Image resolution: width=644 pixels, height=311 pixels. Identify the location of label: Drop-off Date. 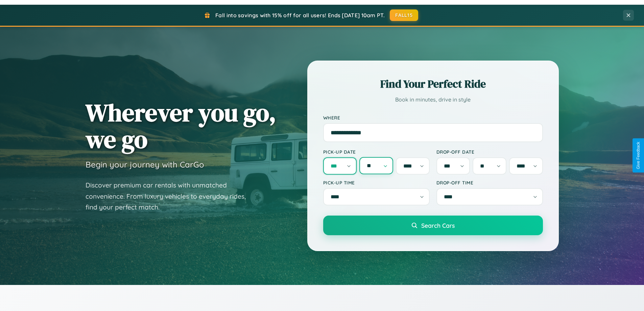
(489, 152).